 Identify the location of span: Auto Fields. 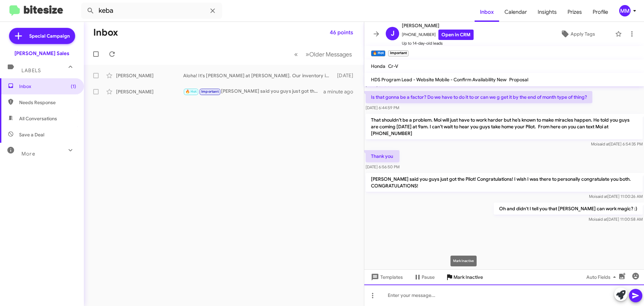
(603, 277).